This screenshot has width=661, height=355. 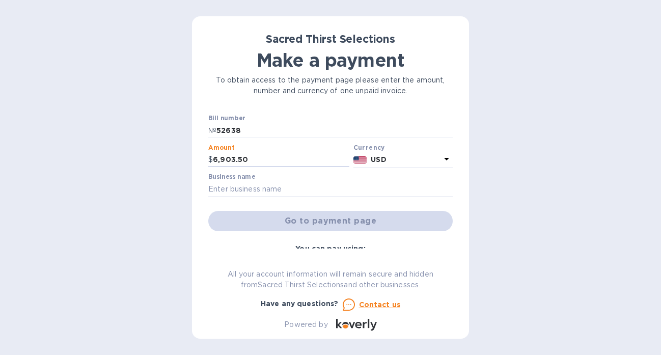 What do you see at coordinates (331, 39) in the screenshot?
I see `b: Sacred Thirst Selections` at bounding box center [331, 39].